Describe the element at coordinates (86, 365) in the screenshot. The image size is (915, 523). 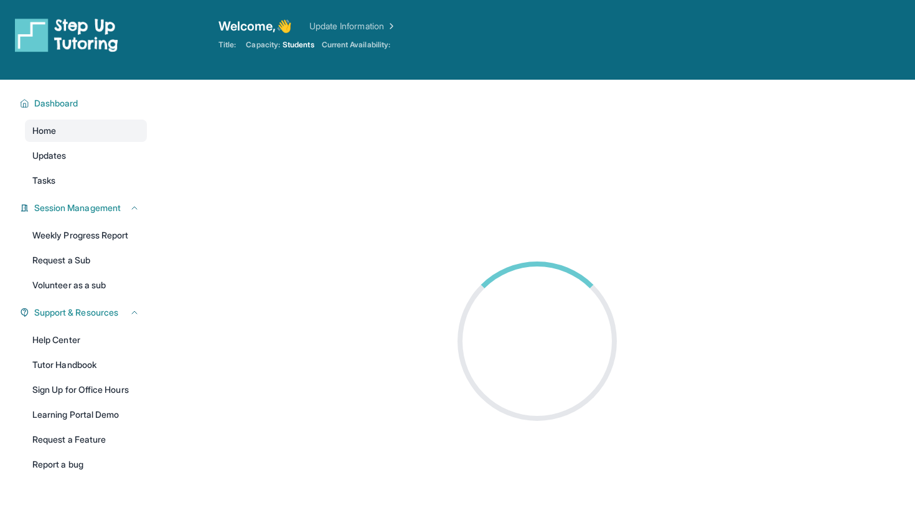
I see `a: Tutor Handbook` at that location.